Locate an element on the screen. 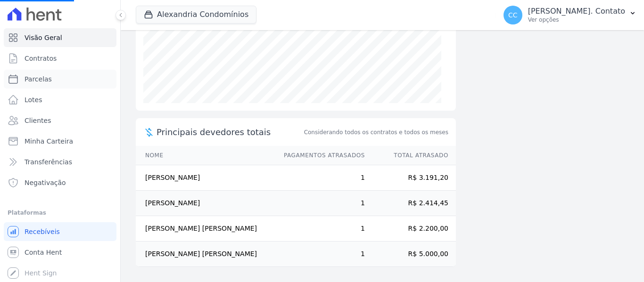 Image resolution: width=644 pixels, height=282 pixels. a: Transferências is located at coordinates (60, 162).